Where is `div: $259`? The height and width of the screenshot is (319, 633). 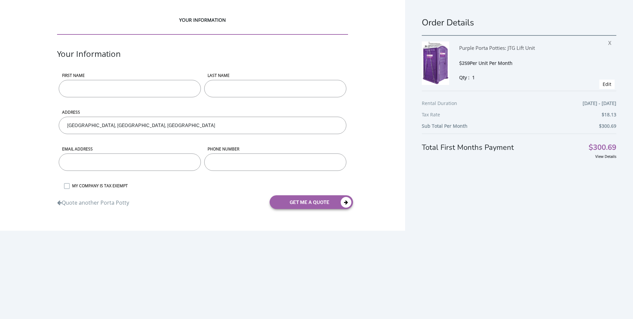
div: $259 is located at coordinates (525, 63).